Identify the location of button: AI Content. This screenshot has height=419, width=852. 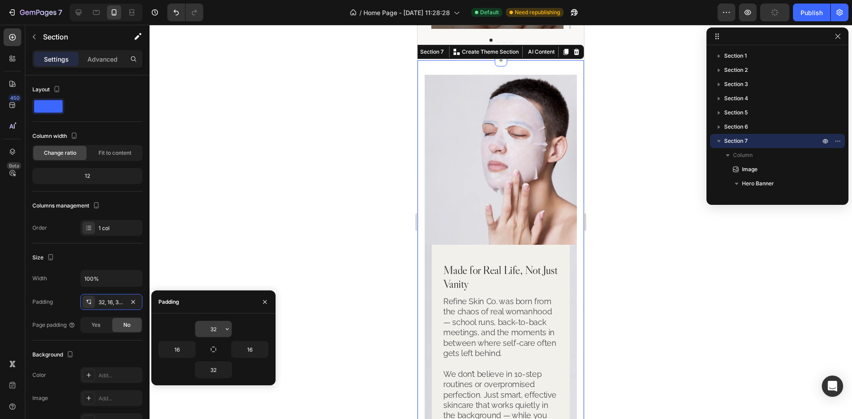
(123, 27).